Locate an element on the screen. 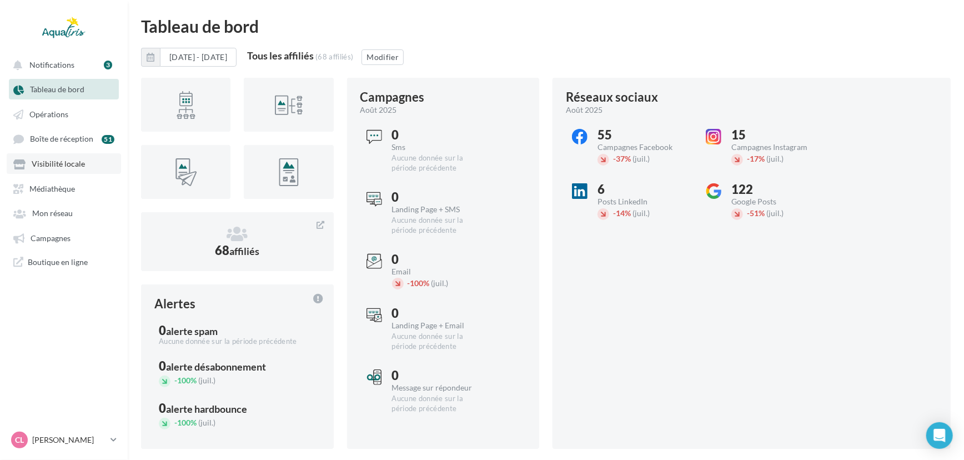 The height and width of the screenshot is (460, 964). div: Open Intercom Messenger is located at coordinates (940, 436).